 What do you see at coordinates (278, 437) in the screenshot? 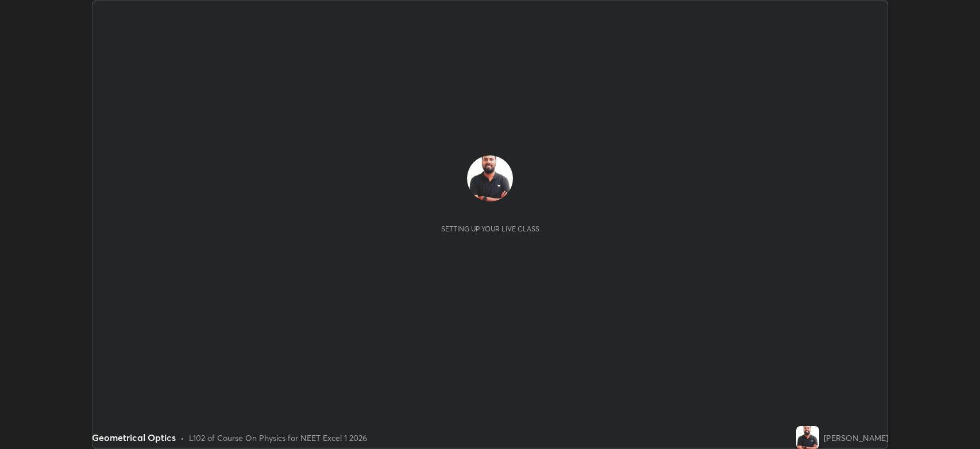
I see `div: L102 of Course On Physics for NEET Excel 1 2026` at bounding box center [278, 437].